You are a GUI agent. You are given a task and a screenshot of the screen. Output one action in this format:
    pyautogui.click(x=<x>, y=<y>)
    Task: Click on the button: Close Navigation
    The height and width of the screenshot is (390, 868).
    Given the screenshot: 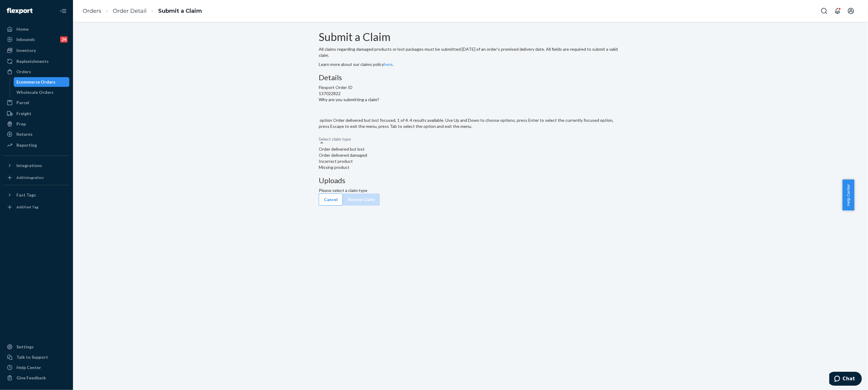 What is the action you would take?
    pyautogui.click(x=64, y=11)
    